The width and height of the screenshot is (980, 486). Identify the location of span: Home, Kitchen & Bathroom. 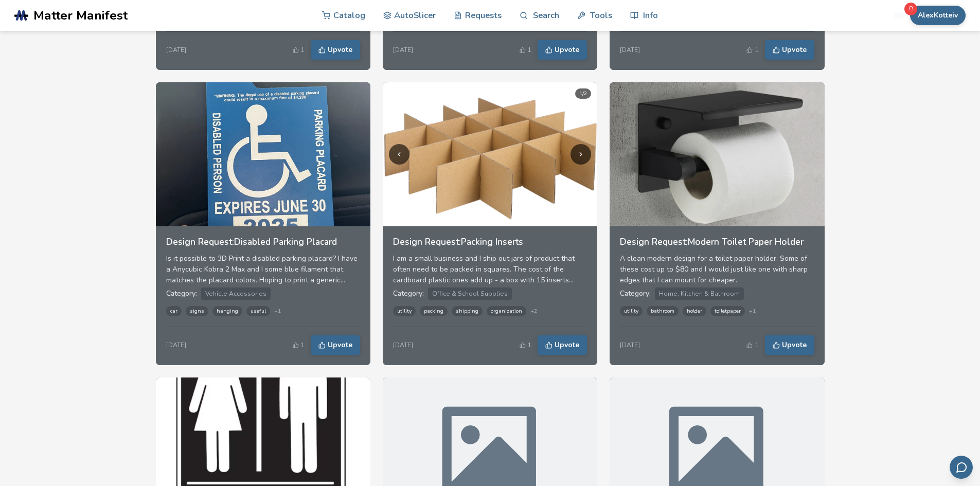
(699, 294).